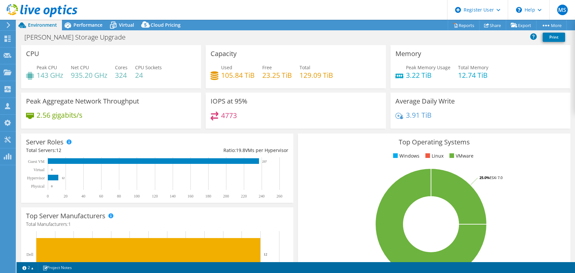 The image size is (575, 273). Describe the element at coordinates (223, 54) in the screenshot. I see `h3: Capacity` at that location.